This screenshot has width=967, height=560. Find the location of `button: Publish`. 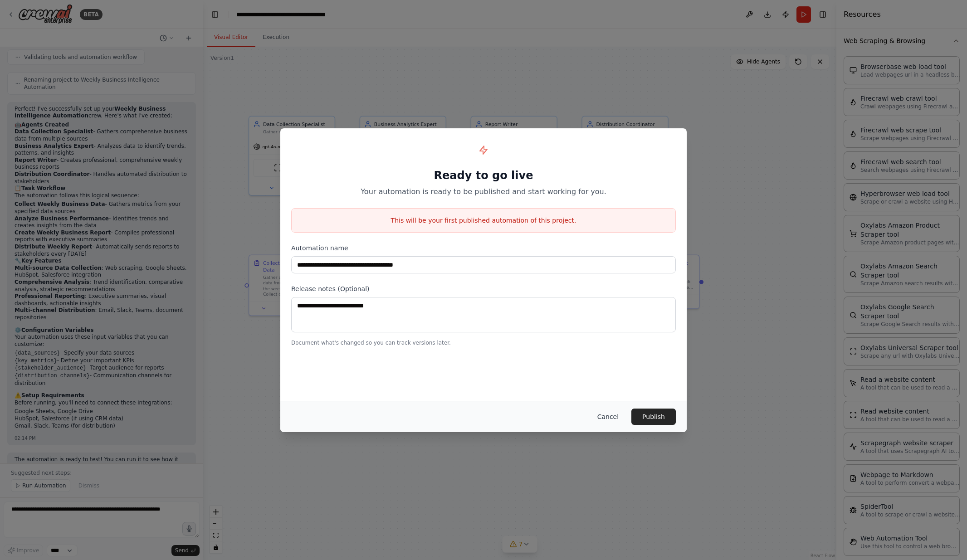

button: Publish is located at coordinates (653, 417).